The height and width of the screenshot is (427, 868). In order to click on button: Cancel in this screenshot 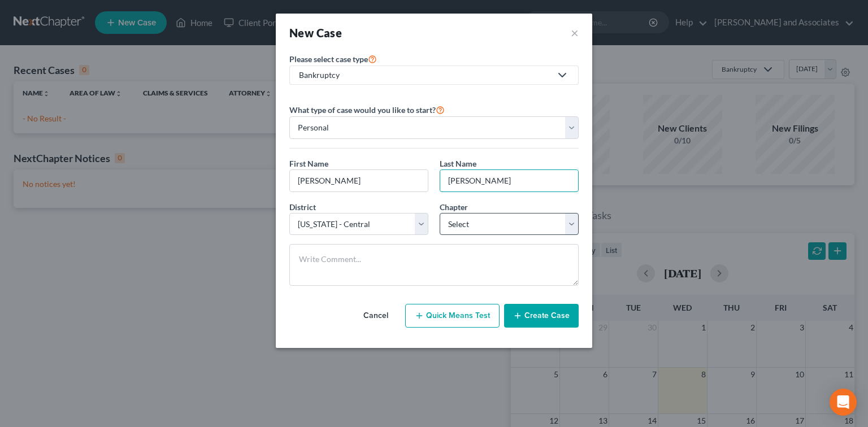, I will do `click(375, 316)`.